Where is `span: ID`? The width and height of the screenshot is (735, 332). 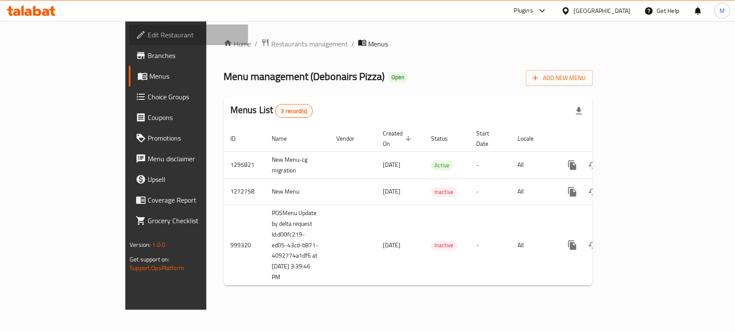 span: ID is located at coordinates (238, 139).